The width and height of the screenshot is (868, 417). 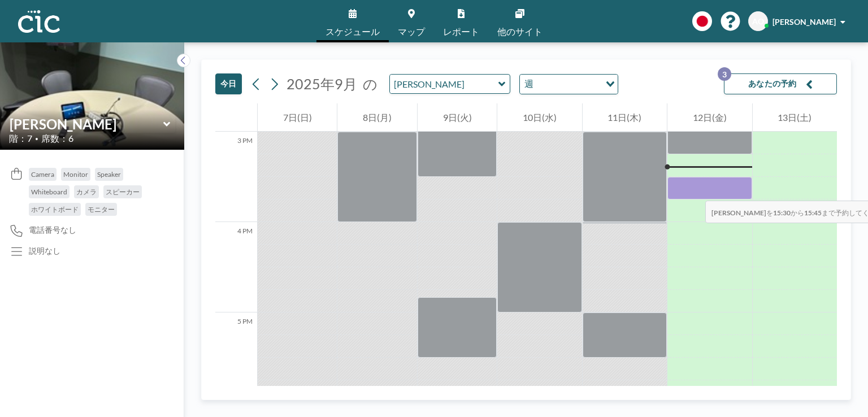 What do you see at coordinates (457, 118) in the screenshot?
I see `div: 9日(火)` at bounding box center [457, 118].